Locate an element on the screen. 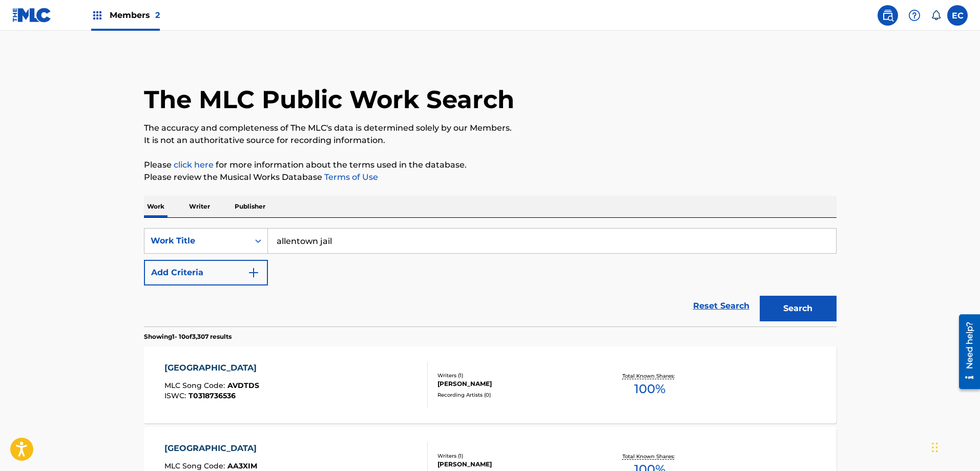 This screenshot has height=471, width=980. span: AVDTDS is located at coordinates (244, 386).